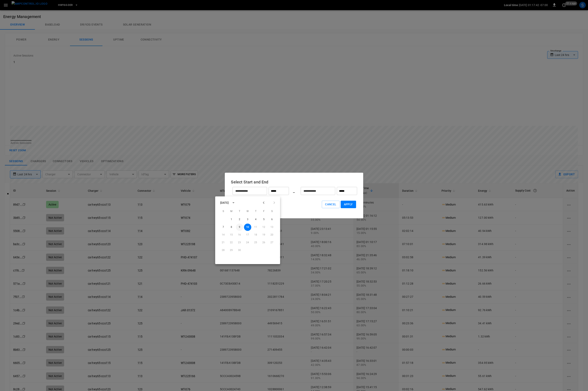 The width and height of the screenshot is (588, 391). What do you see at coordinates (231, 227) in the screenshot?
I see `button: 8` at bounding box center [231, 227].